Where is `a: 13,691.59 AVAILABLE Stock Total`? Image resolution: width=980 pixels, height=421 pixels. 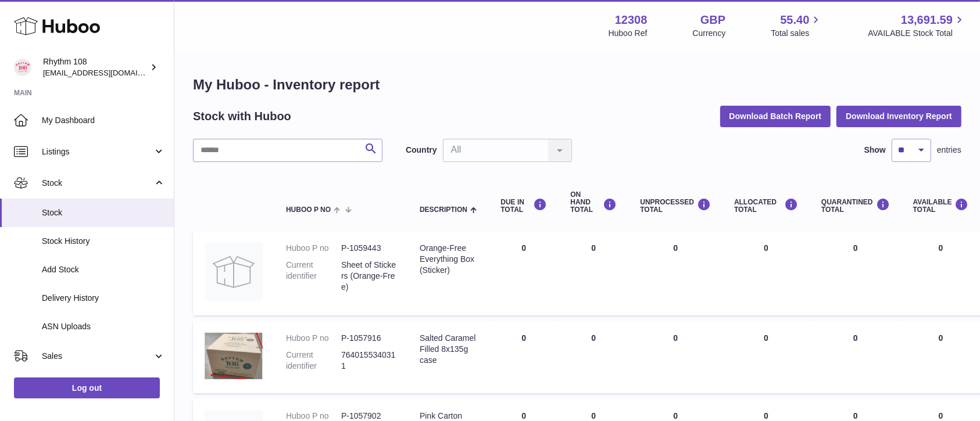 a: 13,691.59 AVAILABLE Stock Total is located at coordinates (917, 26).